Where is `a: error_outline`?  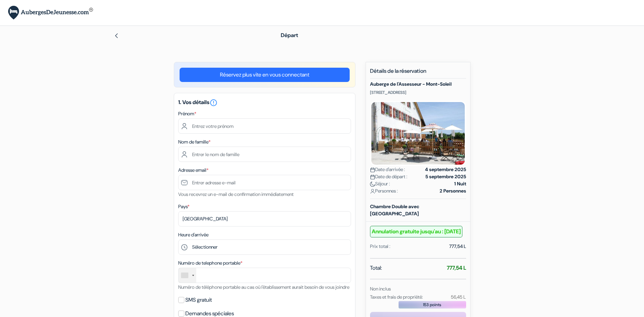
a: error_outline is located at coordinates (214, 102).